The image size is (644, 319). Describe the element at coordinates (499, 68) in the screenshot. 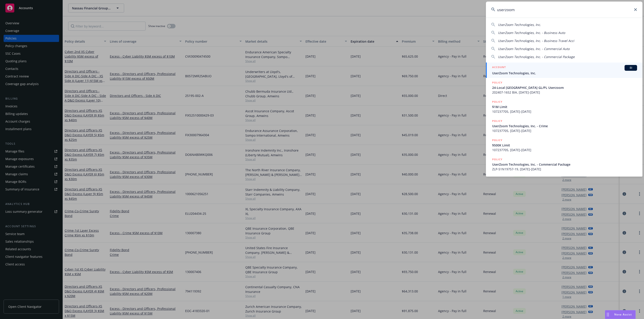

I see `h5: ACCOUNT` at that location.